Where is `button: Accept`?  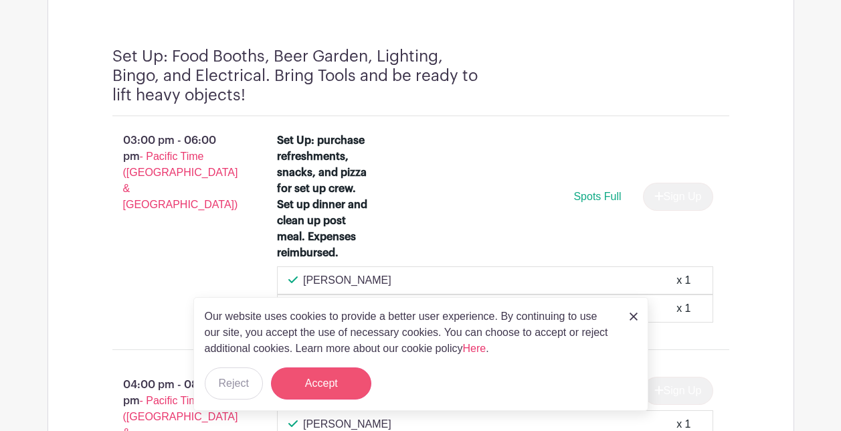 button: Accept is located at coordinates (321, 383).